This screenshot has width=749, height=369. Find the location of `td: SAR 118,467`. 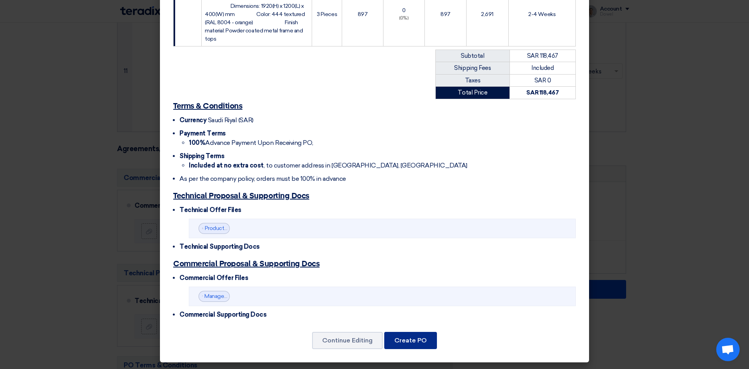

td: SAR 118,467 is located at coordinates (542, 56).